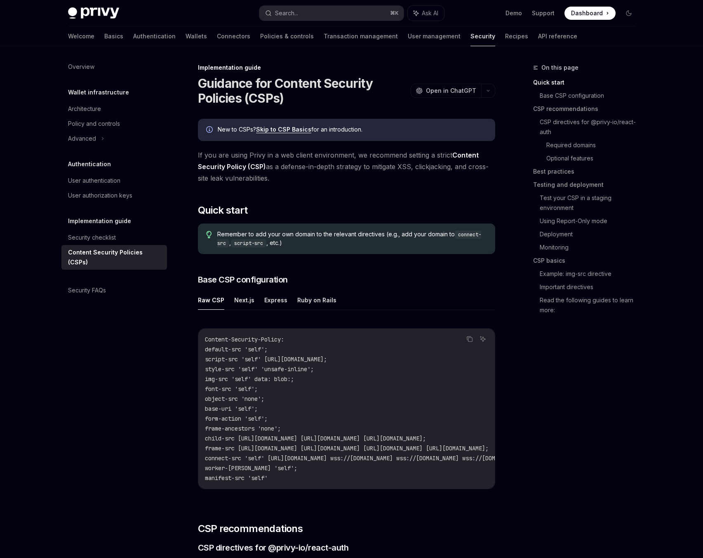  Describe the element at coordinates (87, 290) in the screenshot. I see `div: Security FAQs` at that location.